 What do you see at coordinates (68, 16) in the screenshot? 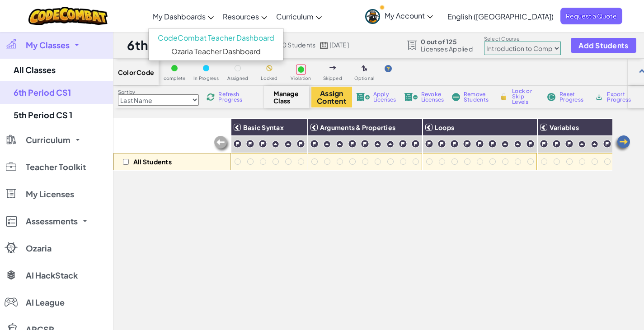
I see `img: CodeCombat logo` at bounding box center [68, 16].